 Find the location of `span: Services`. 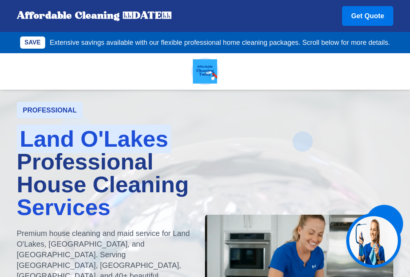

span: Services is located at coordinates (63, 207).